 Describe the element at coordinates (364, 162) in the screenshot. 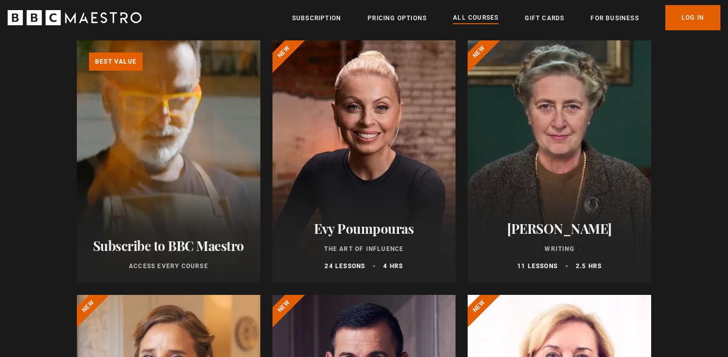

I see `a: Evy Poumpouras The Art of Influence 24 lessons 4 hrs New` at that location.